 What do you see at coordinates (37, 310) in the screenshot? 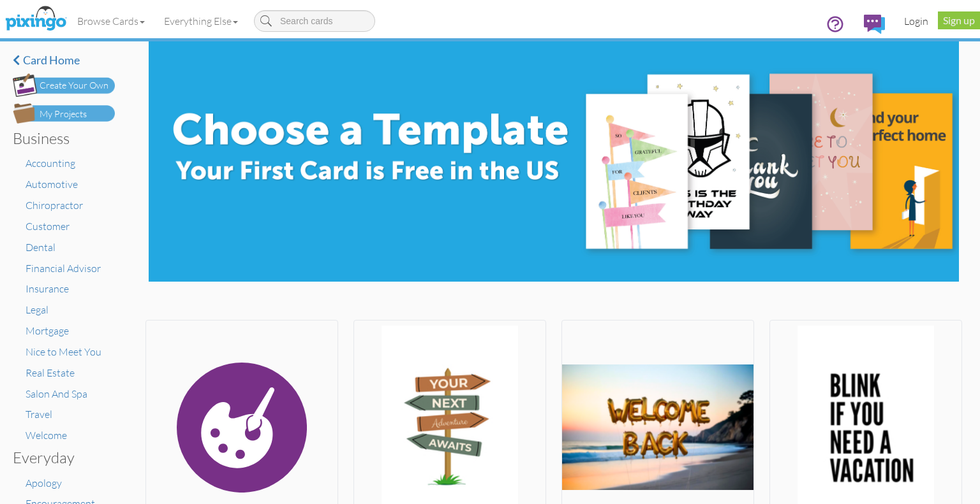
I see `span: Legal` at bounding box center [37, 310].